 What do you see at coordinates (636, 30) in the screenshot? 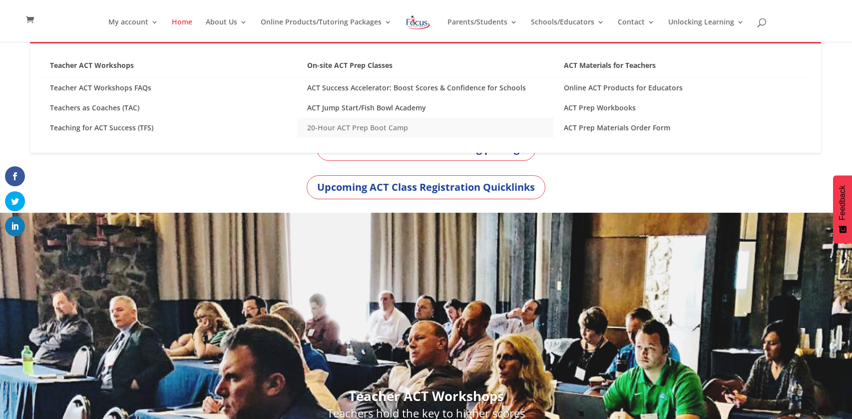
I see `a: Contact` at bounding box center [636, 30].